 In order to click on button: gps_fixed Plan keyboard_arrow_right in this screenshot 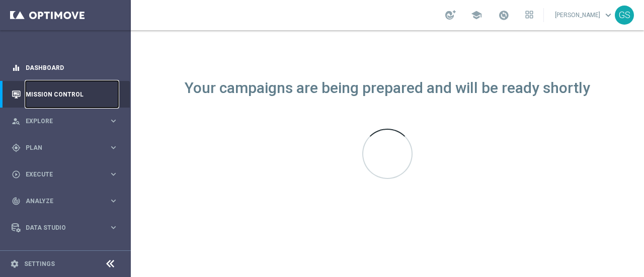, I will do `click(65, 148)`.